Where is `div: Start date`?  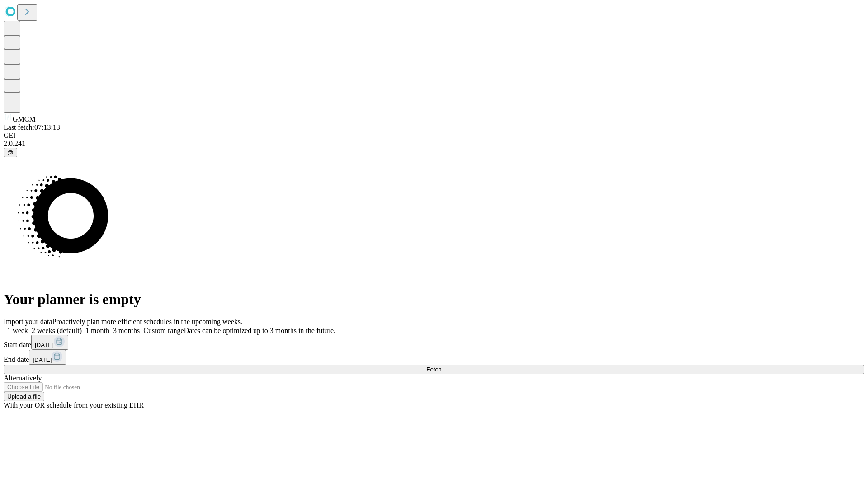 div: Start date is located at coordinates (434, 342).